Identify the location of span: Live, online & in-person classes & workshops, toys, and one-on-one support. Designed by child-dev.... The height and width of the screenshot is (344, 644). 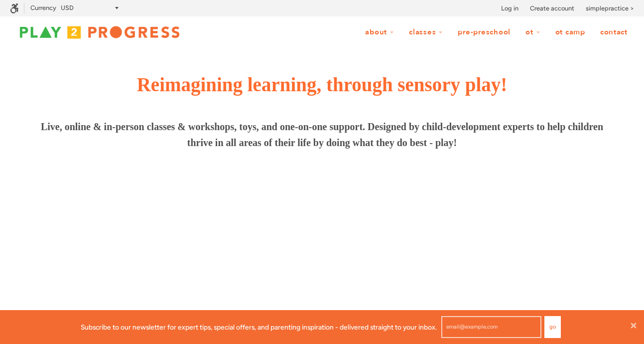
(322, 135).